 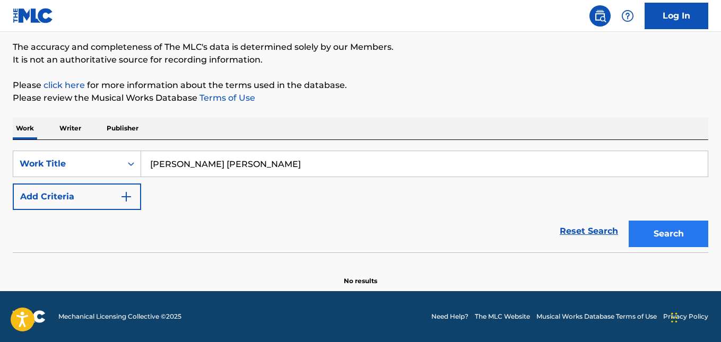 What do you see at coordinates (600, 16) in the screenshot?
I see `a: Public Search` at bounding box center [600, 16].